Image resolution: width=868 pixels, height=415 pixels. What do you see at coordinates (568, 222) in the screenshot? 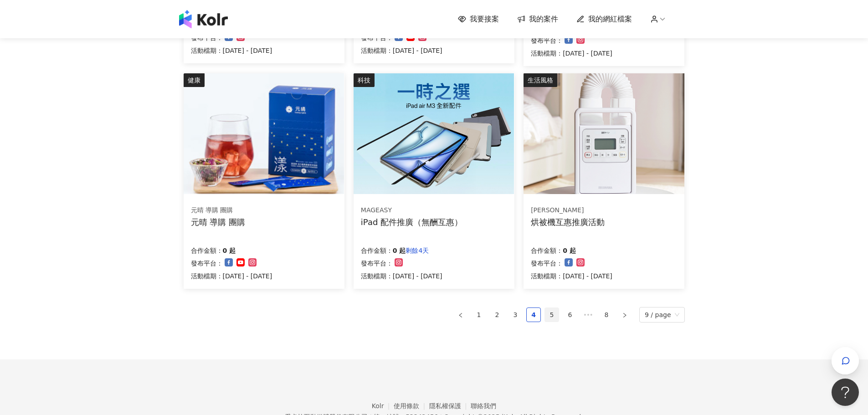
I see `div: 烘被機互惠推廣活動` at bounding box center [568, 222].